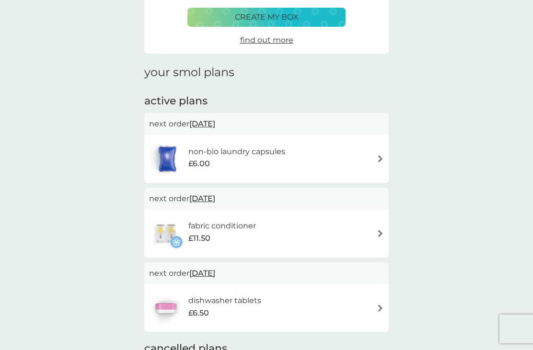 The width and height of the screenshot is (533, 350). I want to click on h6: non-bio laundry capsules, so click(237, 152).